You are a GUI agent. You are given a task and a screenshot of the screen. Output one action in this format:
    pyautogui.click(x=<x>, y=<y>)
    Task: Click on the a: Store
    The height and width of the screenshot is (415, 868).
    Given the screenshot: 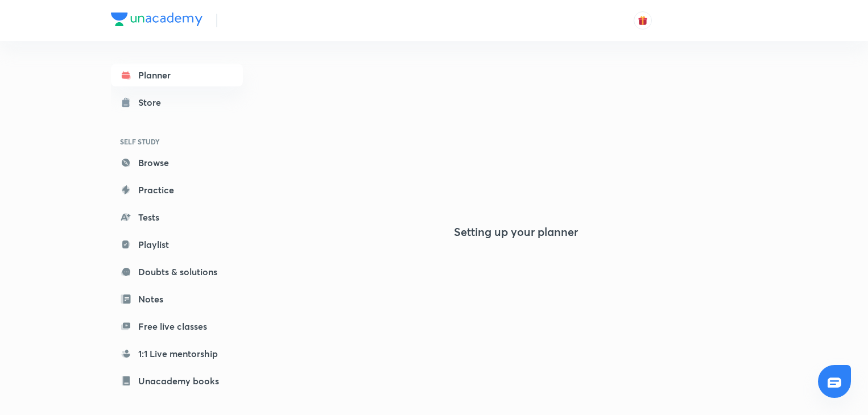 What is the action you would take?
    pyautogui.click(x=177, y=102)
    